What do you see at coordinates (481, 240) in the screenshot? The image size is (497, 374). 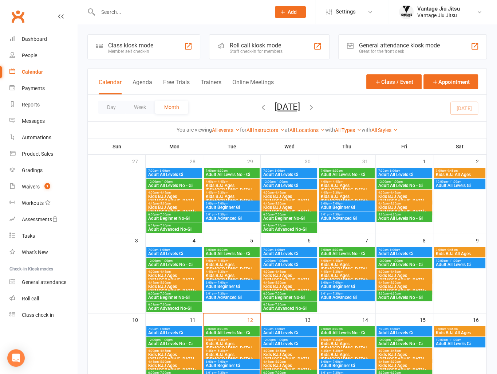 I see `div: 9` at bounding box center [481, 240].